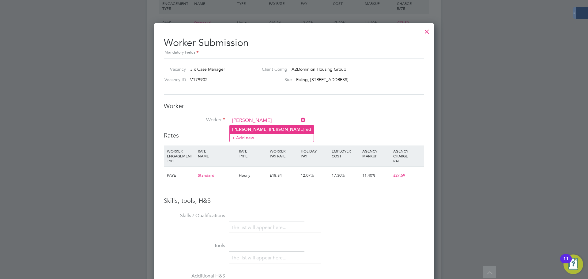 Image resolution: width=588 pixels, height=279 pixels. I want to click on span: A2Dominion Housing Group, so click(319, 69).